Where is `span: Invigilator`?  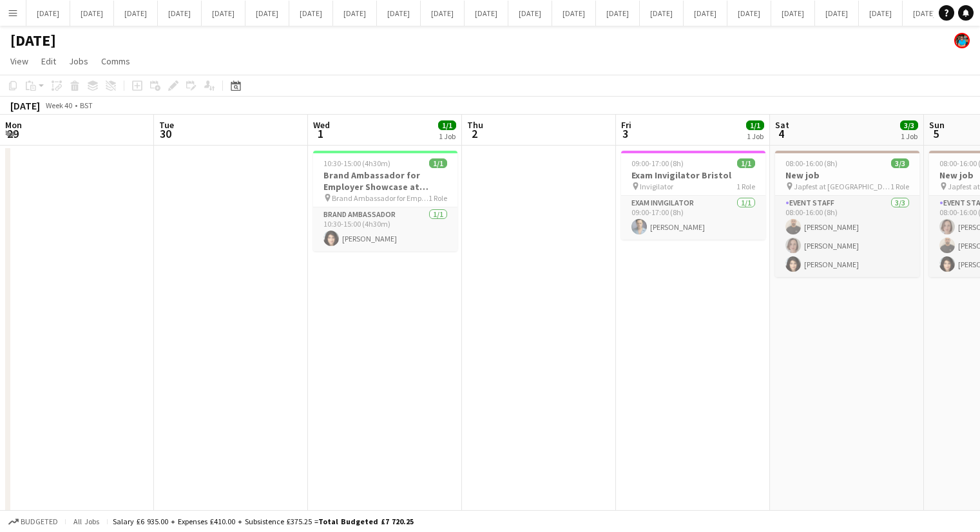
span: Invigilator is located at coordinates (657, 186).